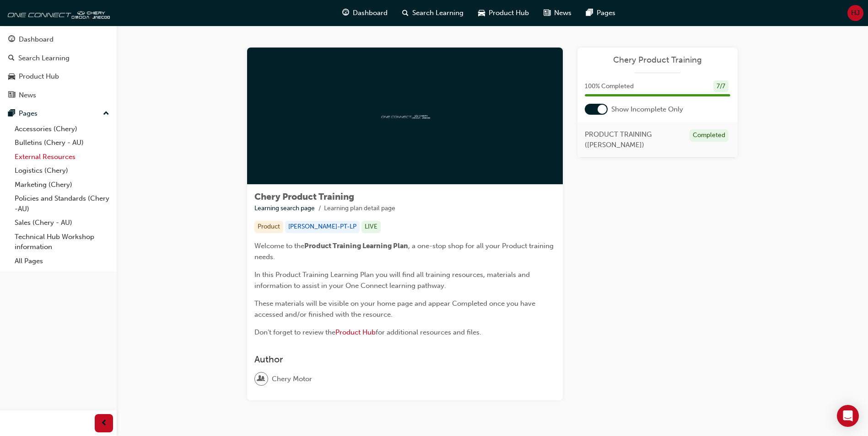  What do you see at coordinates (646, 109) in the screenshot?
I see `span: Show Incomplete Only` at bounding box center [646, 109].